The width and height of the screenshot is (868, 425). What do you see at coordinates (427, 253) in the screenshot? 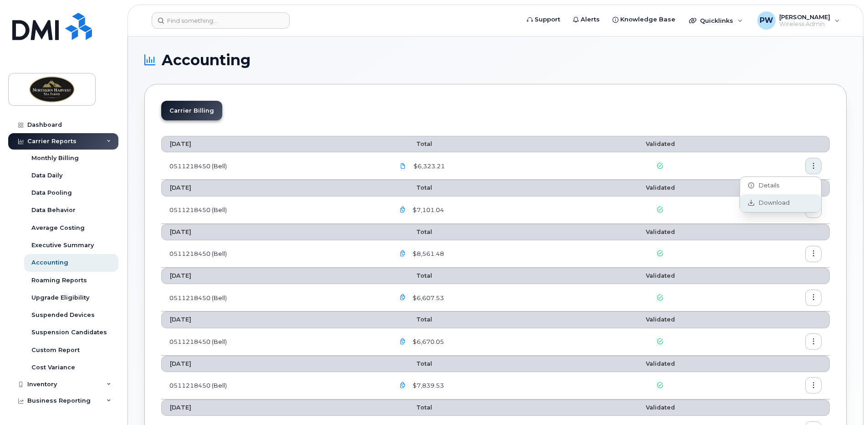
I see `span: $8,561.48` at bounding box center [427, 253].